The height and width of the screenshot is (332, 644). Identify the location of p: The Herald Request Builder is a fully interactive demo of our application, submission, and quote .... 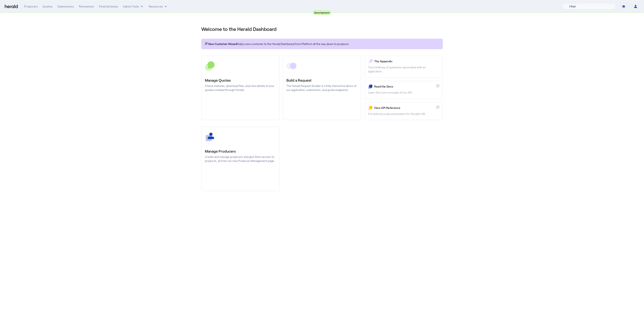
(322, 88).